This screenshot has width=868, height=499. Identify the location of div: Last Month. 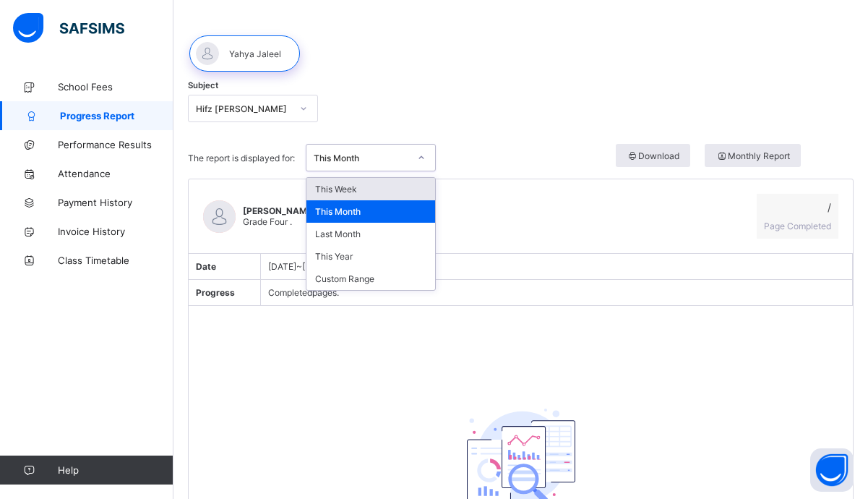
(371, 233).